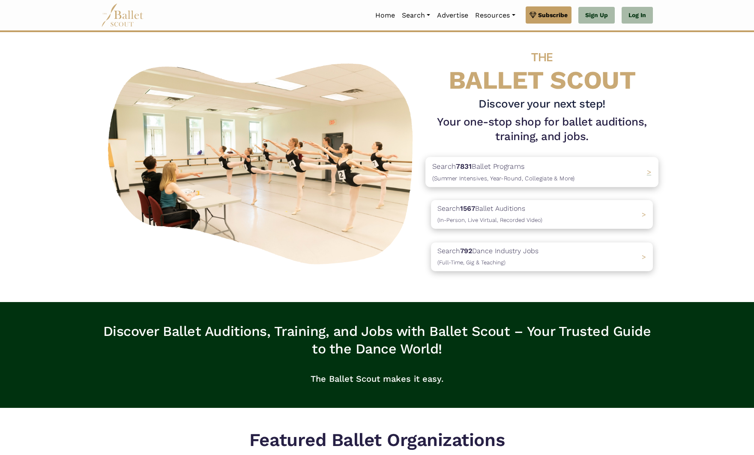 Image resolution: width=754 pixels, height=455 pixels. Describe the element at coordinates (542, 104) in the screenshot. I see `h3: Discover your next step!` at that location.